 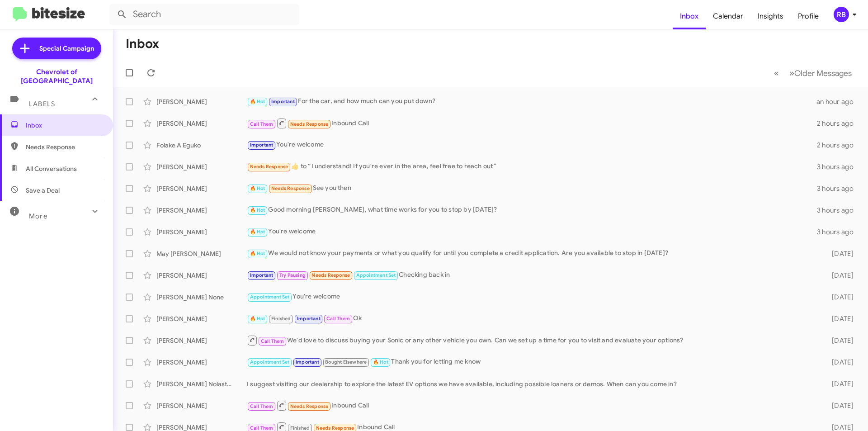 What do you see at coordinates (823, 74) in the screenshot?
I see `span: Older Messages` at bounding box center [823, 74].